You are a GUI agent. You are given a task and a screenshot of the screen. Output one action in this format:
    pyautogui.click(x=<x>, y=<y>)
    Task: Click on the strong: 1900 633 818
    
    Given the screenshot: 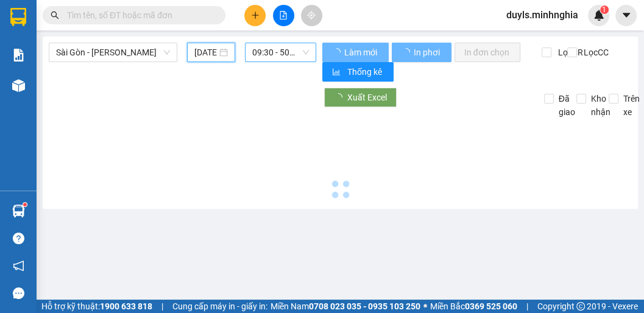 What is the action you would take?
    pyautogui.click(x=126, y=306)
    